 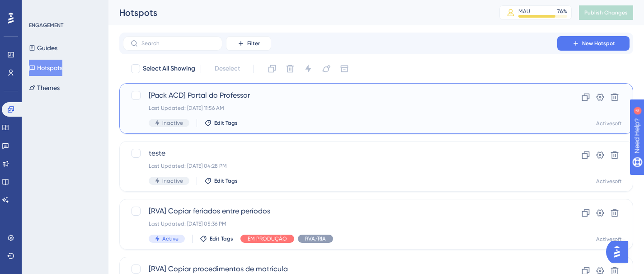 What do you see at coordinates (248, 43) in the screenshot?
I see `button: Filter` at bounding box center [248, 43].